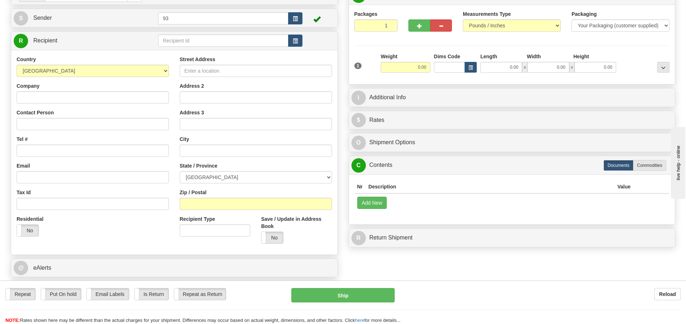 Image resolution: width=686 pixels, height=324 pixels. Describe the element at coordinates (36, 9) in the screenshot. I see `div: live help - online` at that location.